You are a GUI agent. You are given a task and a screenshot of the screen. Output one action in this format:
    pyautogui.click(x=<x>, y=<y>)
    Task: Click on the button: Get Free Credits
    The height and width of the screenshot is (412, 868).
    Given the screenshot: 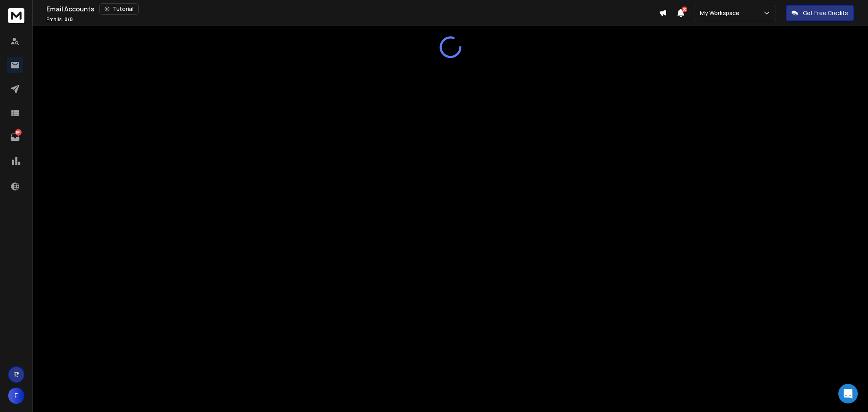 What is the action you would take?
    pyautogui.click(x=820, y=13)
    